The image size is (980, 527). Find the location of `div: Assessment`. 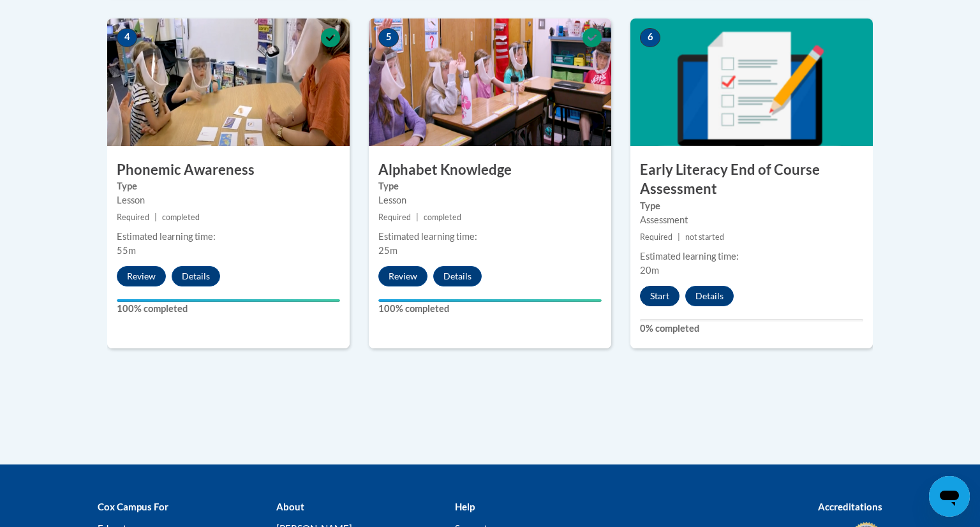

div: Assessment is located at coordinates (752, 220).